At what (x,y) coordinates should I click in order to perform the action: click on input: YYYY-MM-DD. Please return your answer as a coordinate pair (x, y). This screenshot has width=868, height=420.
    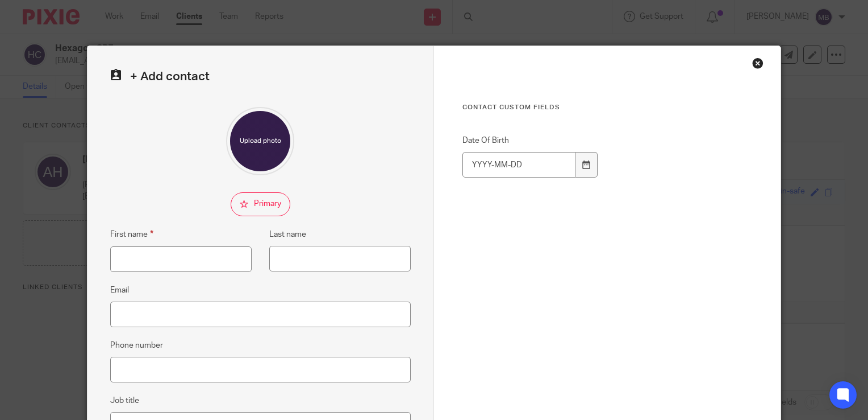
    Looking at the image, I should click on (519, 164).